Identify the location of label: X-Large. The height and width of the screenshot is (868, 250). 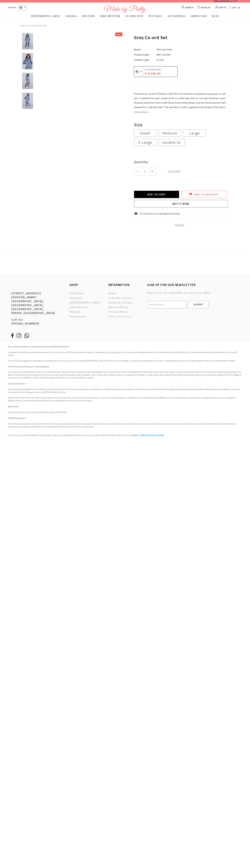
(145, 142).